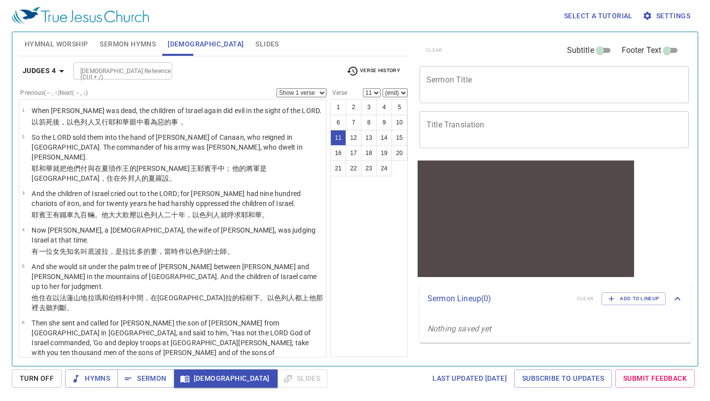  What do you see at coordinates (220, 251) in the screenshot?
I see `wh3478: 的士師` at bounding box center [220, 251].